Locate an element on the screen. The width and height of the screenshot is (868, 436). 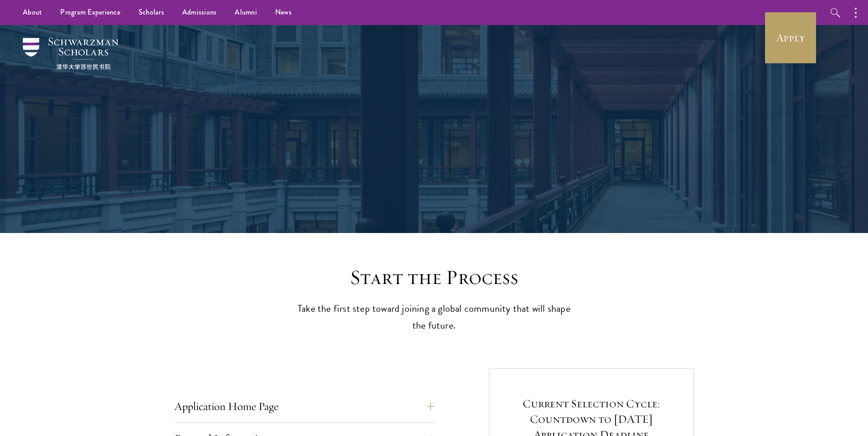
a: Apply is located at coordinates (791, 38).